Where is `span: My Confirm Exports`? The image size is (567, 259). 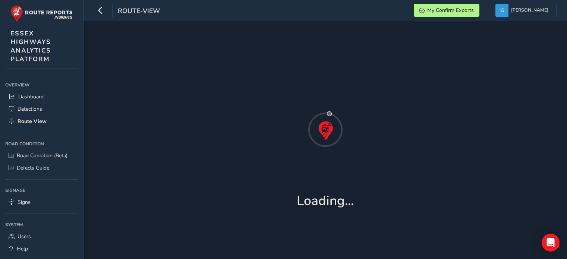
span: My Confirm Exports is located at coordinates (450, 10).